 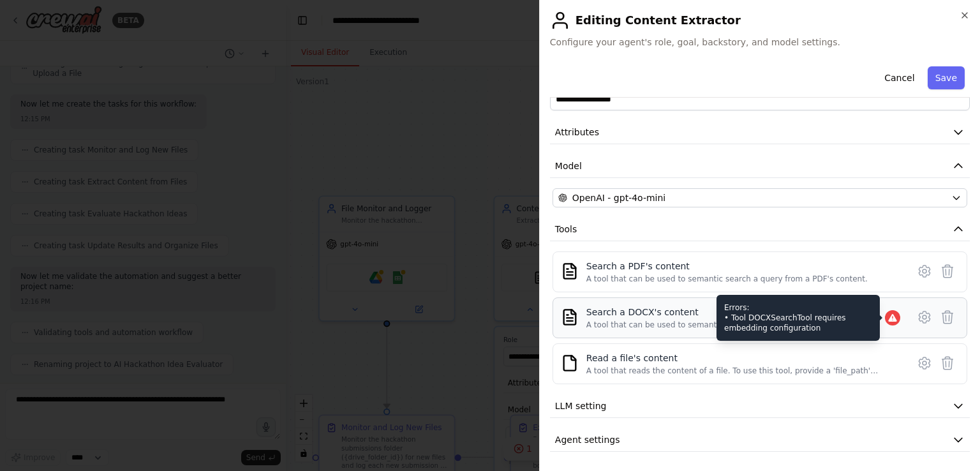 What do you see at coordinates (587, 440) in the screenshot?
I see `span: Agent settings` at bounding box center [587, 440].